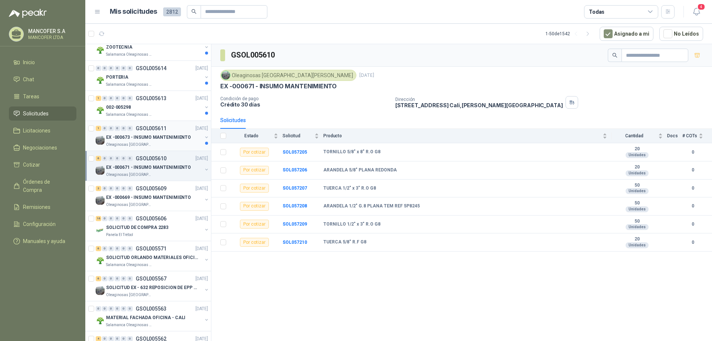 The image size is (712, 341). What do you see at coordinates (152, 257) in the screenshot?
I see `p: SOLICITUD ORLANDO MATERIALES OFICINA - CALI` at bounding box center [152, 257].